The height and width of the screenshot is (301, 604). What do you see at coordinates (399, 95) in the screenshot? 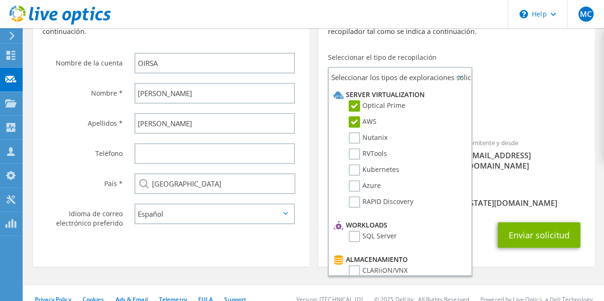
I see `li: Server Virtualization` at bounding box center [399, 95].